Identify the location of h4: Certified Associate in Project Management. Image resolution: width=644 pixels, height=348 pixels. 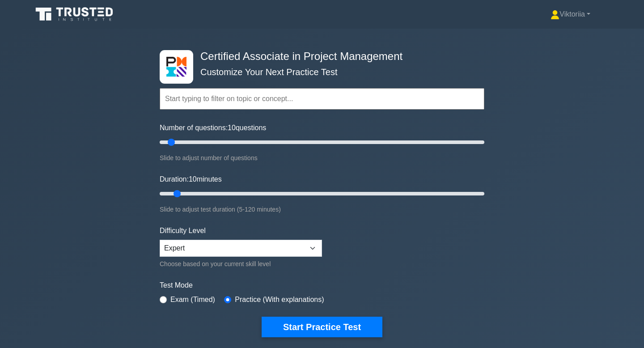
(318, 56).